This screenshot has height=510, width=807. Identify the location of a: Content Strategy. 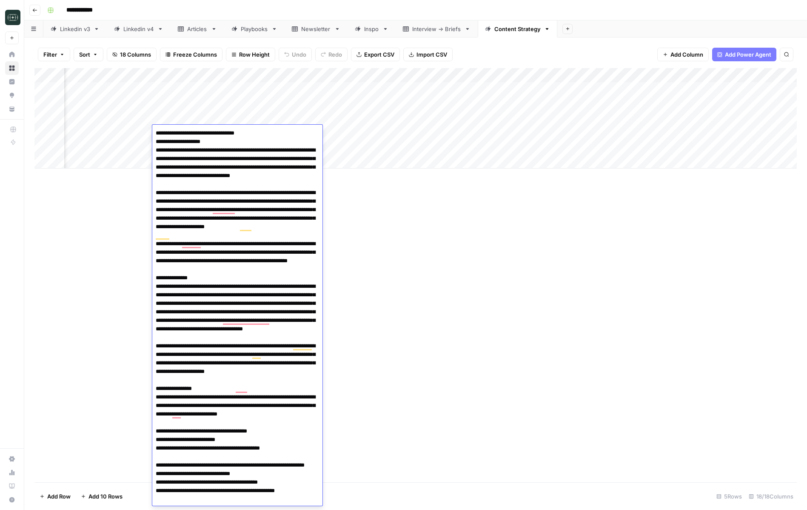
(517, 29).